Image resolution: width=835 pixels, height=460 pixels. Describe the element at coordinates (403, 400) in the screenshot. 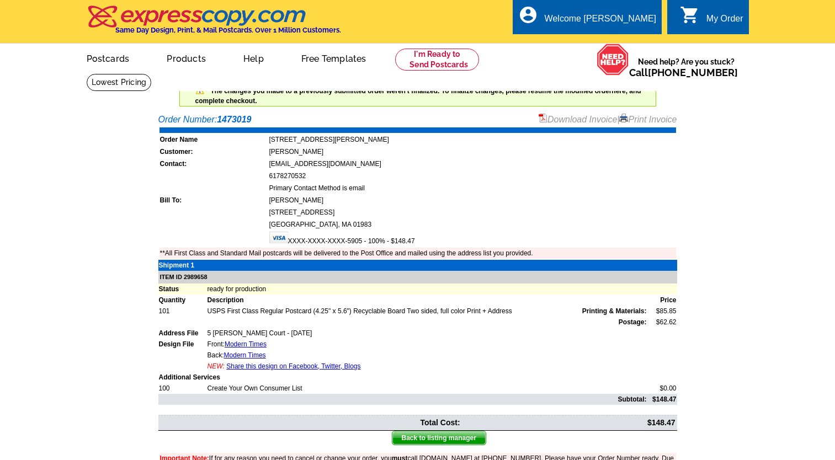

I see `td: Subtotal:` at that location.